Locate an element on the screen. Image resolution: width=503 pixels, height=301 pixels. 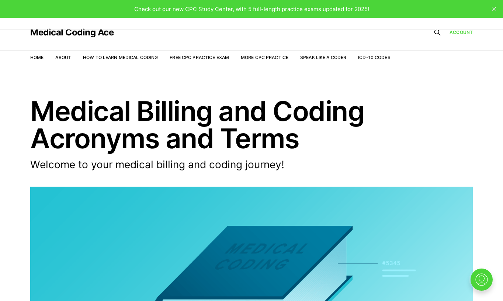
a: Speak Like a Coder is located at coordinates (323, 57).